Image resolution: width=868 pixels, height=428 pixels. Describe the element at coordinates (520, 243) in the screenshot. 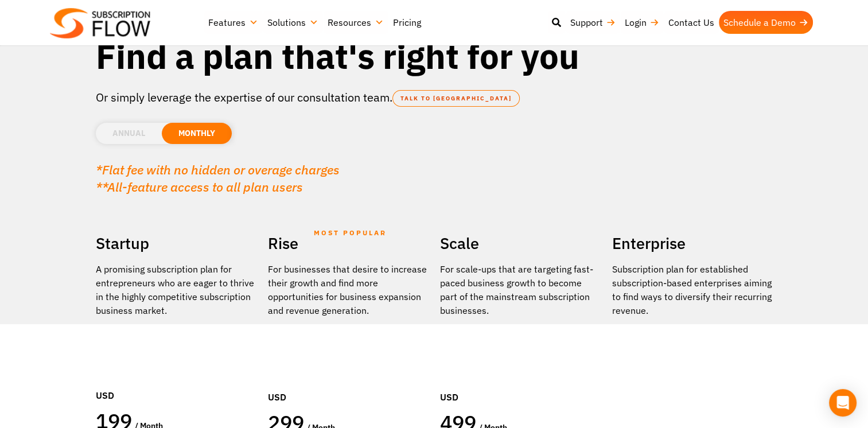

I see `h2: Scale` at that location.